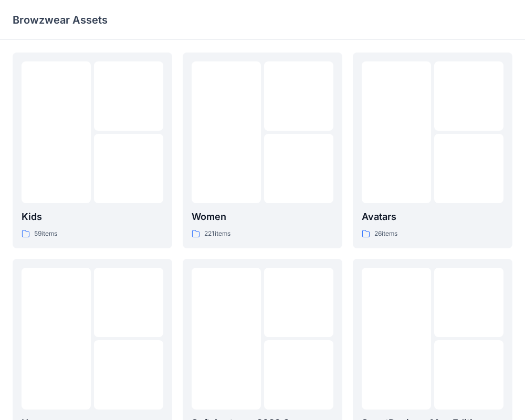 The image size is (525, 420). What do you see at coordinates (92, 217) in the screenshot?
I see `p: Kids` at bounding box center [92, 217].